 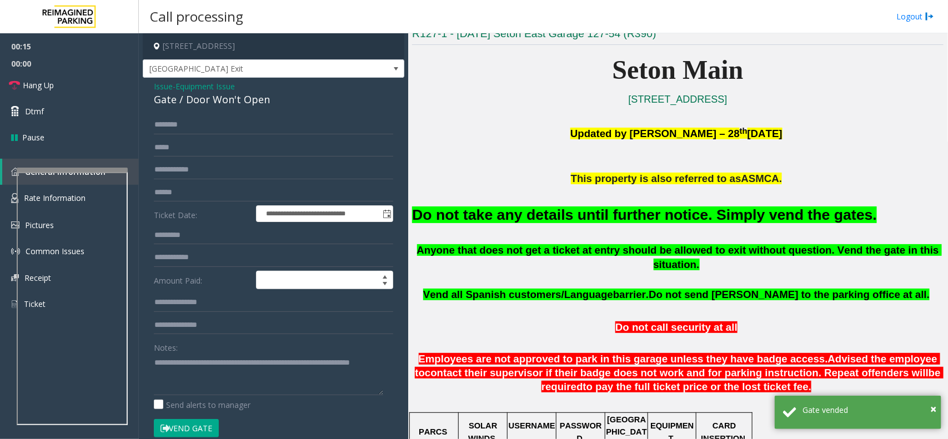 I want to click on span: Toggle popup, so click(x=386, y=214).